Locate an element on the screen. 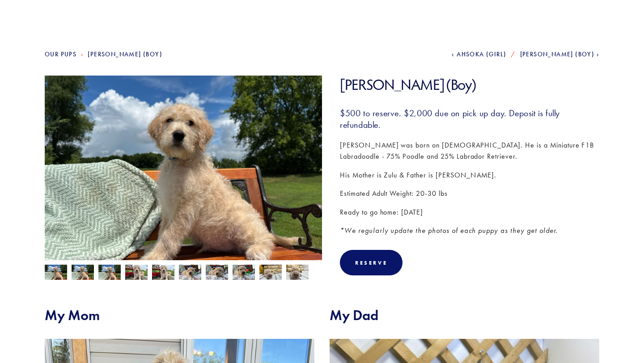 The height and width of the screenshot is (363, 644). img: Luke Skywalker 4.jpg is located at coordinates (244, 272).